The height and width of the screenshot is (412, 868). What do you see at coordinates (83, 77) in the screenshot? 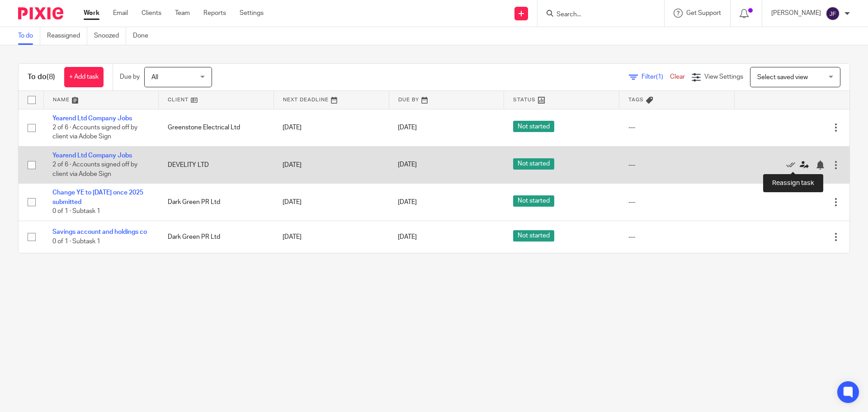
I see `a: + Add task` at bounding box center [83, 77].